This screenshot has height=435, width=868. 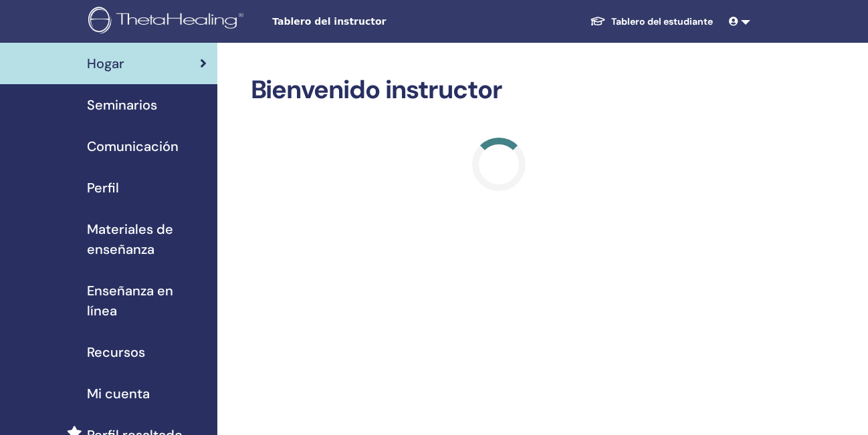 What do you see at coordinates (122, 105) in the screenshot?
I see `span: Seminarios` at bounding box center [122, 105].